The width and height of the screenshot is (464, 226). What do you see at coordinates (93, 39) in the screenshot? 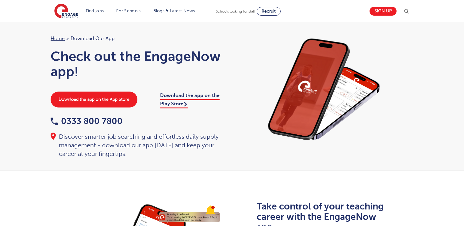
I see `span: Download our app` at bounding box center [93, 39].